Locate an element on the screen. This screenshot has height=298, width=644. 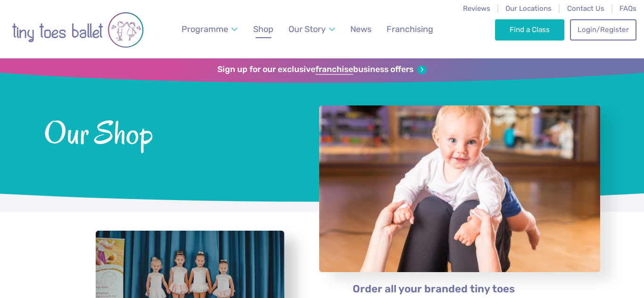
a: Programme is located at coordinates (210, 29).